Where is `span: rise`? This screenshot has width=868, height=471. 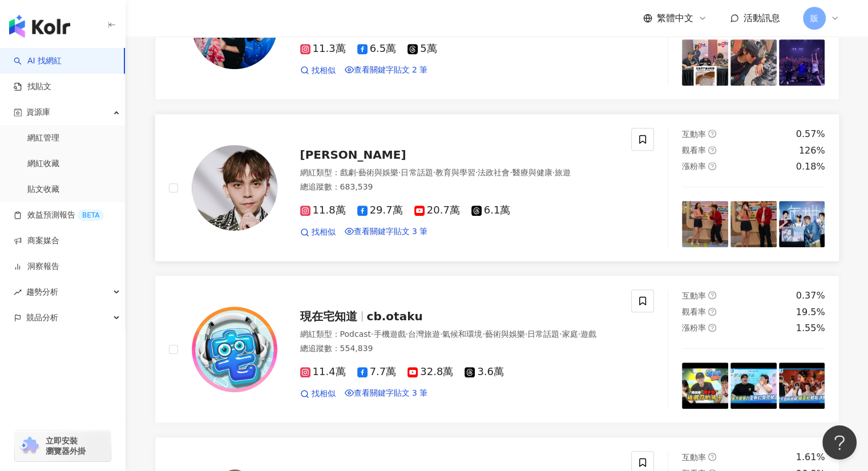
span: rise is located at coordinates (17, 292).